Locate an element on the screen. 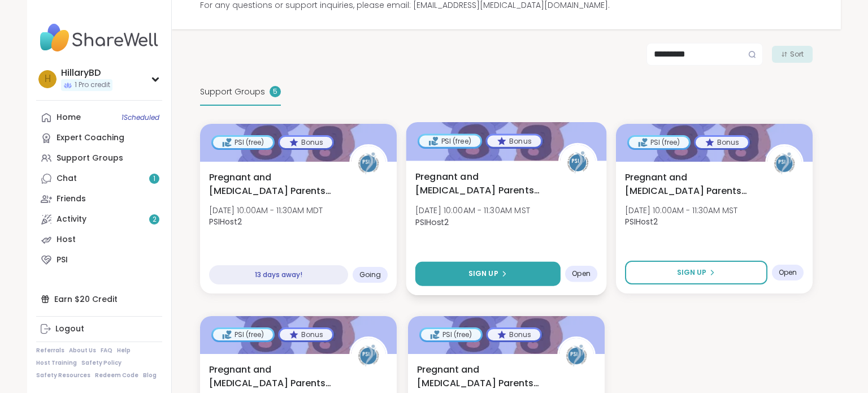  span: Sort is located at coordinates (797, 54).